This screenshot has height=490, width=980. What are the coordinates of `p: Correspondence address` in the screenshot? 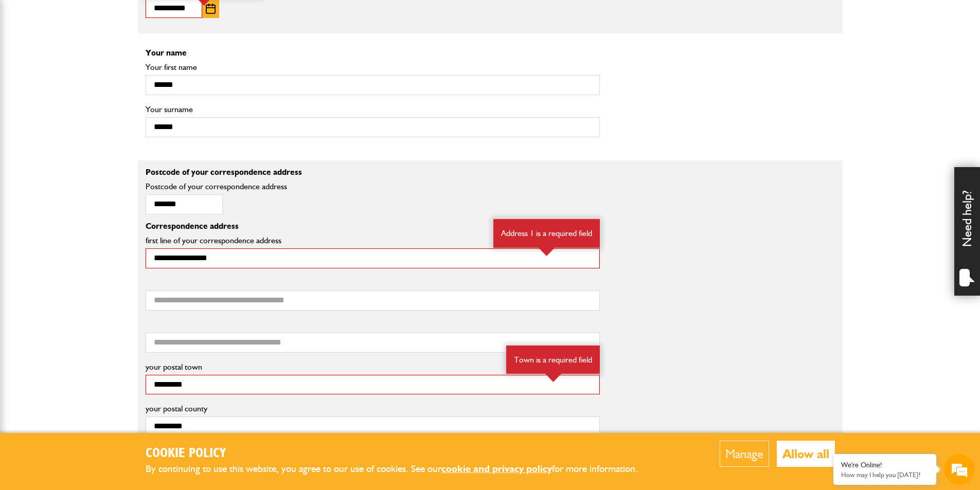 It's located at (372, 227).